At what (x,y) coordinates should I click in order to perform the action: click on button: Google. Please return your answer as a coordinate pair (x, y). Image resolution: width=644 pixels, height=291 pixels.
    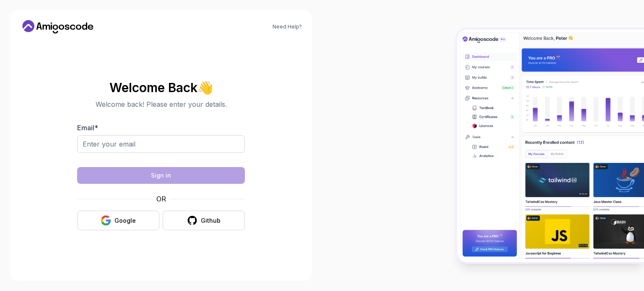
    Looking at the image, I should click on (118, 220).